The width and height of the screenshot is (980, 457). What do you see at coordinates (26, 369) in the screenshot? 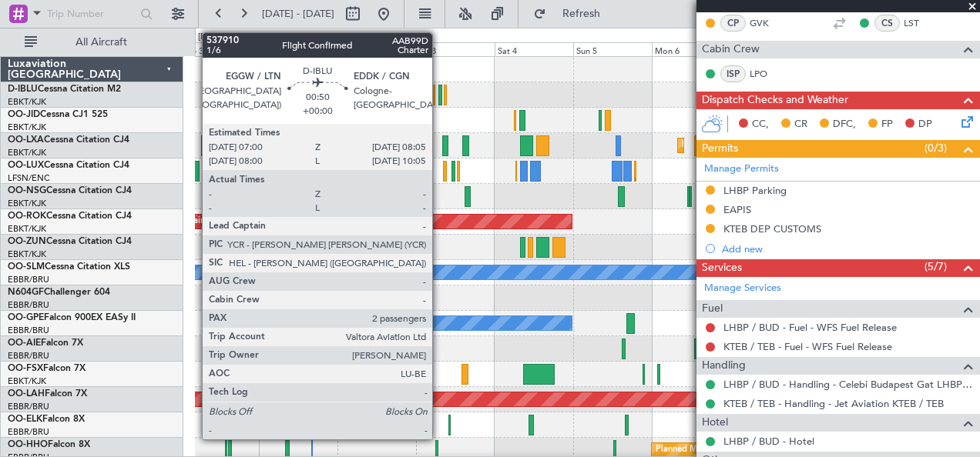
I see `span: OO-FSX` at bounding box center [26, 369].